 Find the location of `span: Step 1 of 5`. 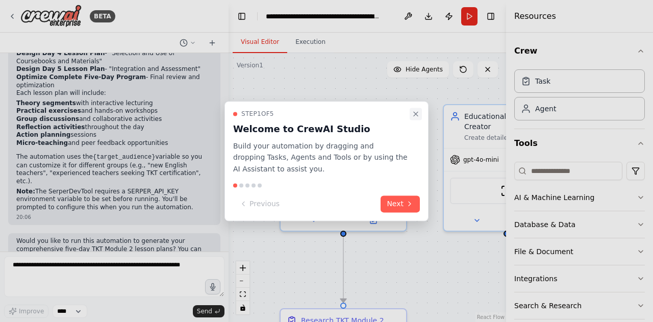

span: Step 1 of 5 is located at coordinates (258, 114).